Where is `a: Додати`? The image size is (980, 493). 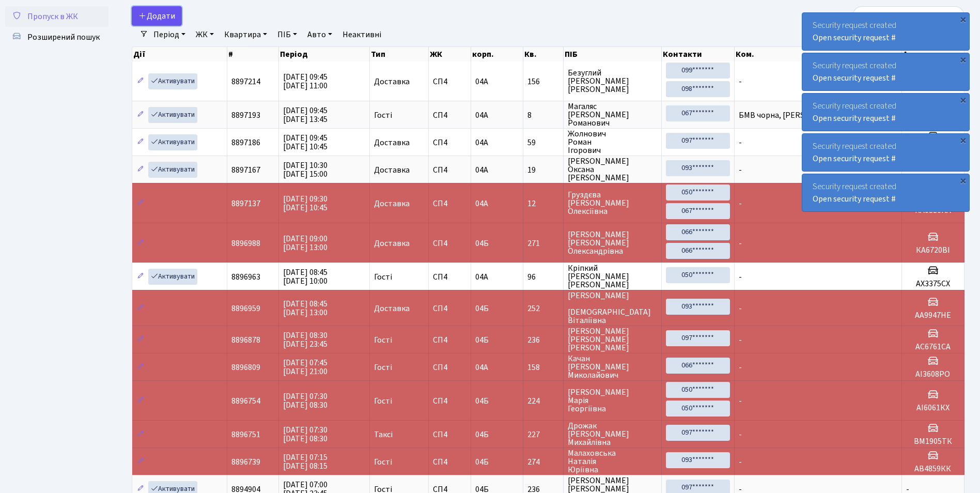 a: Додати is located at coordinates (156, 16).